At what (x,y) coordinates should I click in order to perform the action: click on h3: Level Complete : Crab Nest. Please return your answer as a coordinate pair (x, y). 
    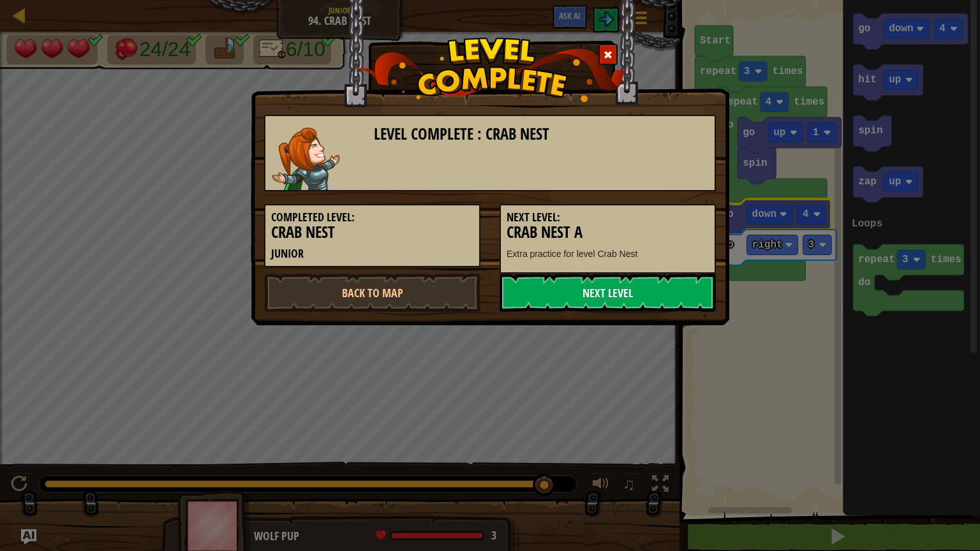
    Looking at the image, I should click on (541, 134).